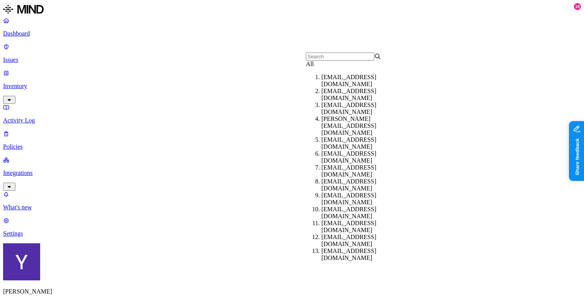  Describe the element at coordinates (292, 27) in the screenshot. I see `a: Dashboard` at that location.